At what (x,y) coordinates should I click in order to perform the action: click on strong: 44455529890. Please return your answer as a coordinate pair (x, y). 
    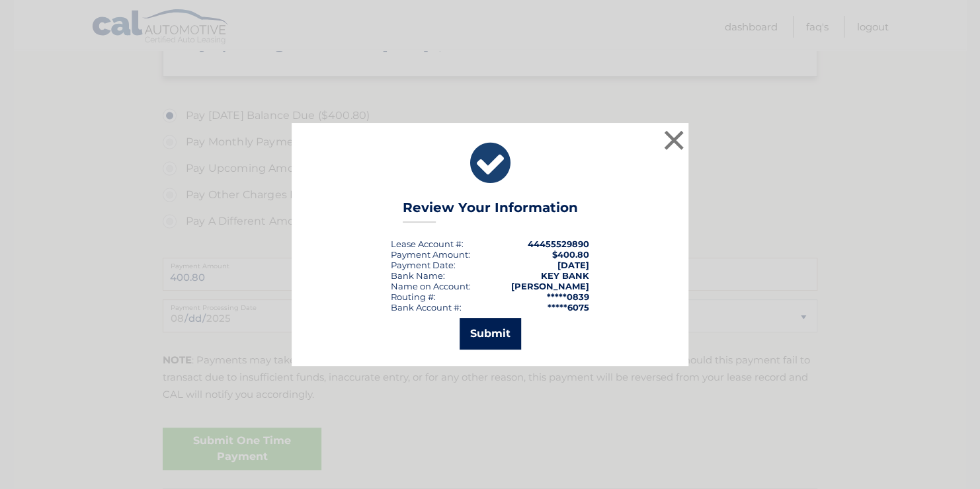
    Looking at the image, I should click on (558, 244).